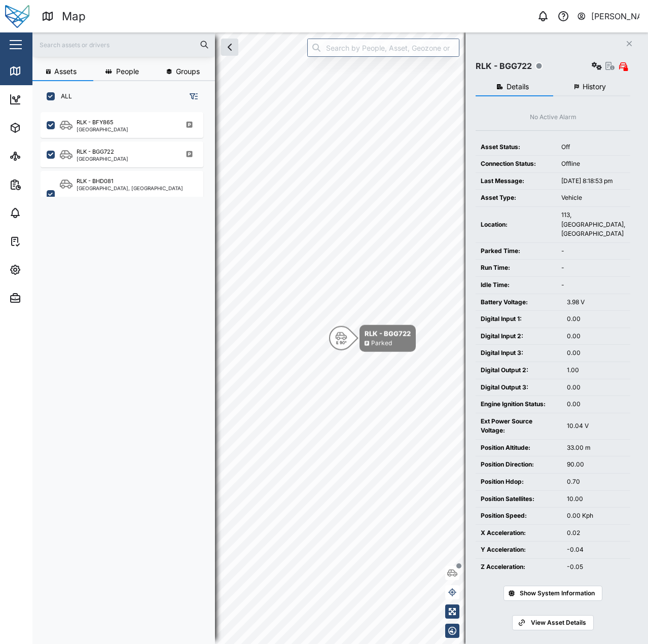 This screenshot has height=644, width=648. I want to click on div: Battery Voltage:, so click(519, 302).